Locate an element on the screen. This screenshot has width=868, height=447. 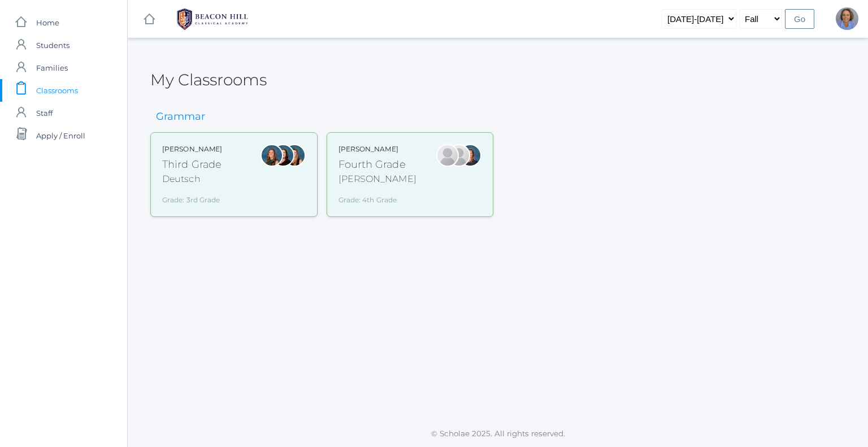
div: Lydia Chaffin is located at coordinates (448, 156).